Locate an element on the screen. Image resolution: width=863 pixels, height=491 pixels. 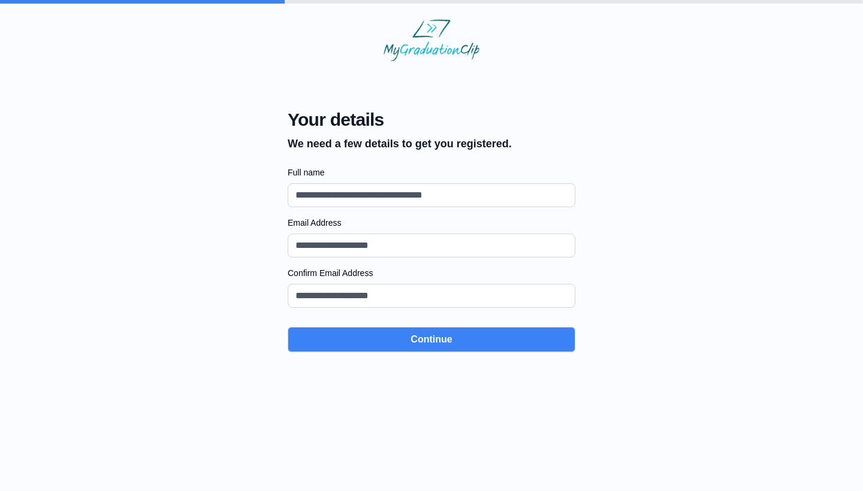
span: Your details is located at coordinates (400, 120).